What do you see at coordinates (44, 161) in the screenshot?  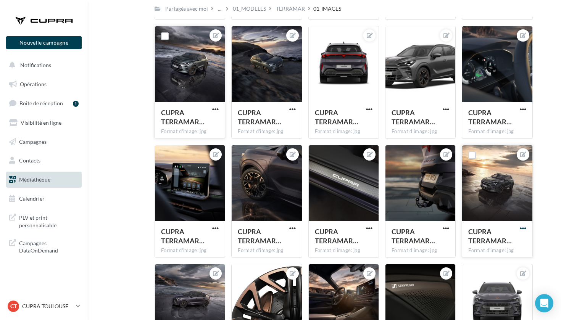 I see `a: Contacts` at bounding box center [44, 161].